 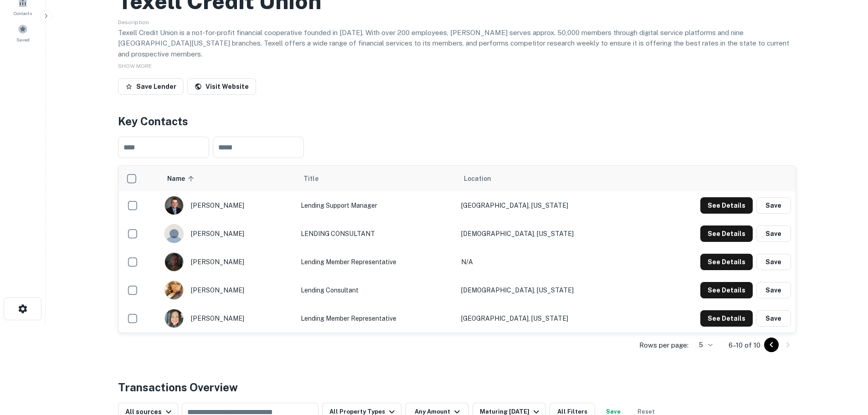 I want to click on img: 1712596786772, so click(x=174, y=262).